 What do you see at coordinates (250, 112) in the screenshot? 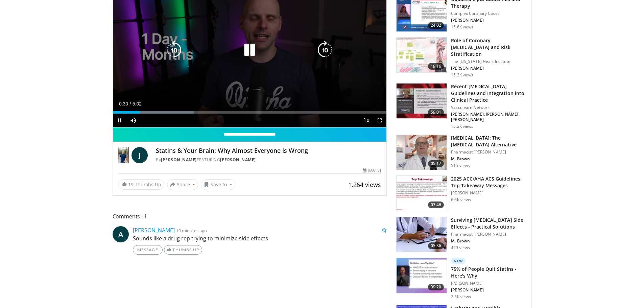
I see `div: Progress Bar` at bounding box center [250, 112].